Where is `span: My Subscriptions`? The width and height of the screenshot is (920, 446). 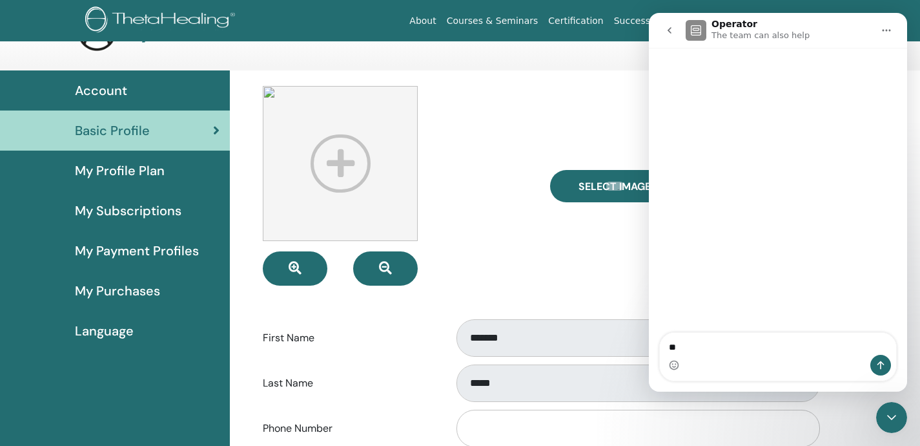
span: My Subscriptions is located at coordinates (128, 211).